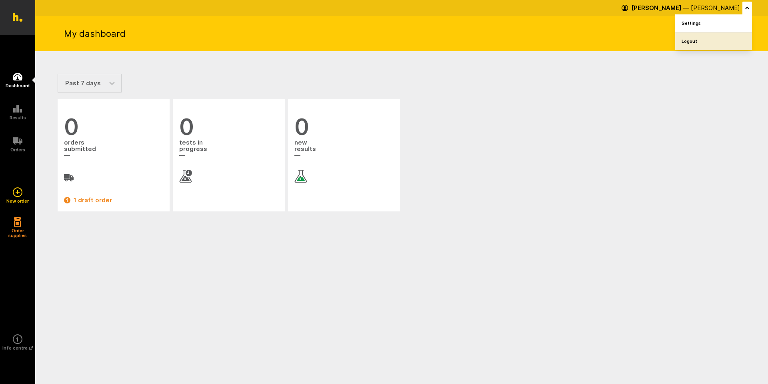  Describe the element at coordinates (18, 348) in the screenshot. I see `h5: Info centre` at that location.